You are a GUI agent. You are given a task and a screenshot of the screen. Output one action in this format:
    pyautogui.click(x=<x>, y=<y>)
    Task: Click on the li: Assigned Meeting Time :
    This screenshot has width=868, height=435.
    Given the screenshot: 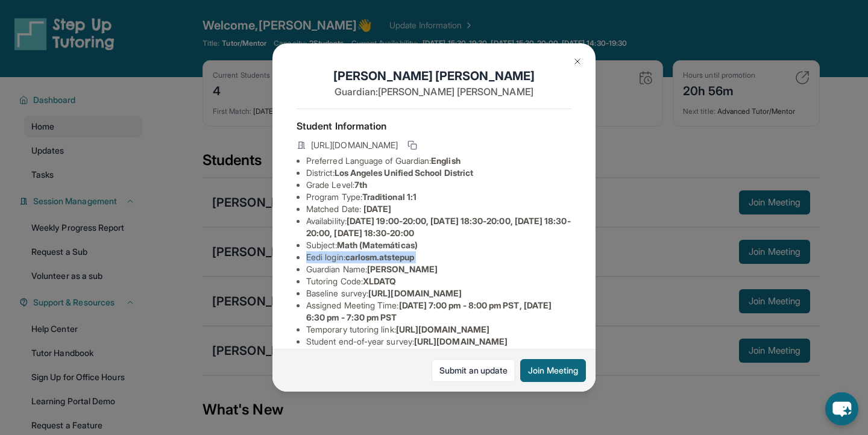 What is the action you would take?
    pyautogui.click(x=439, y=312)
    